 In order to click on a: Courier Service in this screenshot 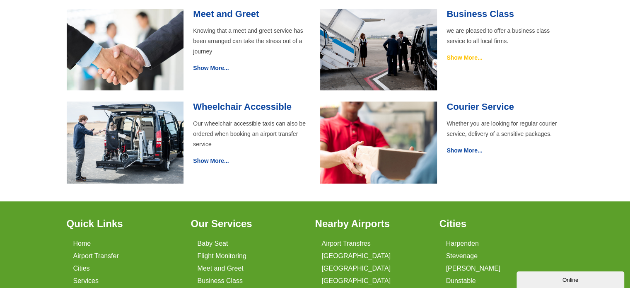, I will do `click(480, 106)`.